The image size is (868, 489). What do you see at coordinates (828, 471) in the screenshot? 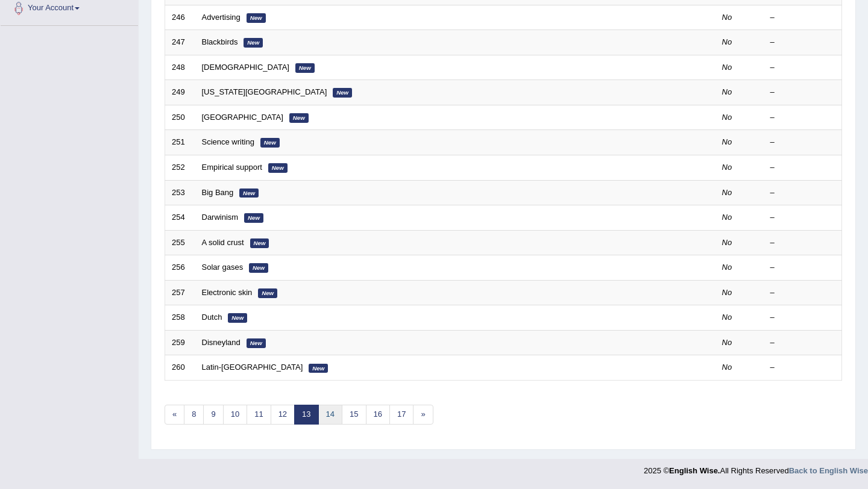
I see `strong: Back to English Wise` at bounding box center [828, 471].